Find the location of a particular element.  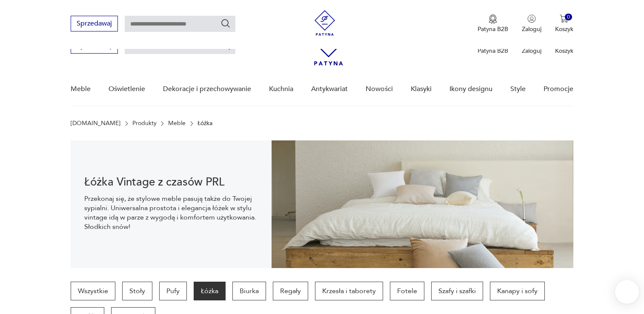

a: Stoły is located at coordinates (137, 291).